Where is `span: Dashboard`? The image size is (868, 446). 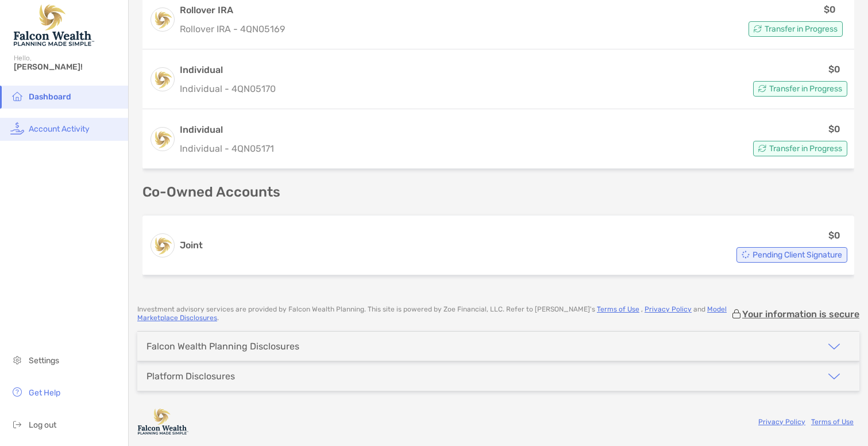 span: Dashboard is located at coordinates (50, 96).